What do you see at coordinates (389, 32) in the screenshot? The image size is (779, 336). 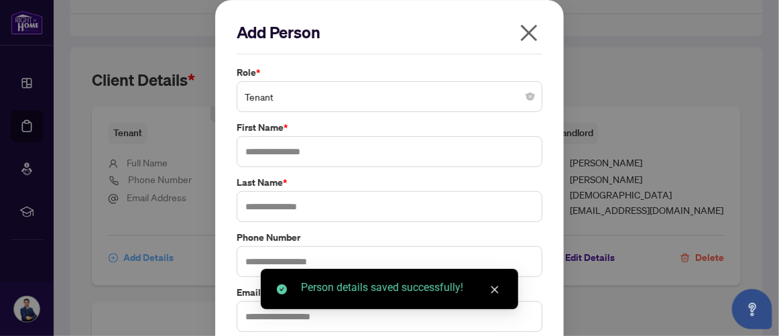 I see `h2: Add Person` at bounding box center [389, 32].